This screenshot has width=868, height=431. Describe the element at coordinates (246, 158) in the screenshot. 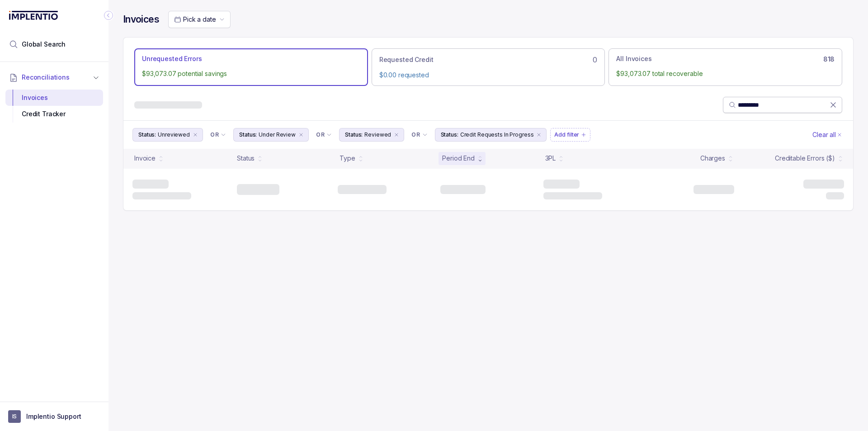

I see `div: Status` at that location.